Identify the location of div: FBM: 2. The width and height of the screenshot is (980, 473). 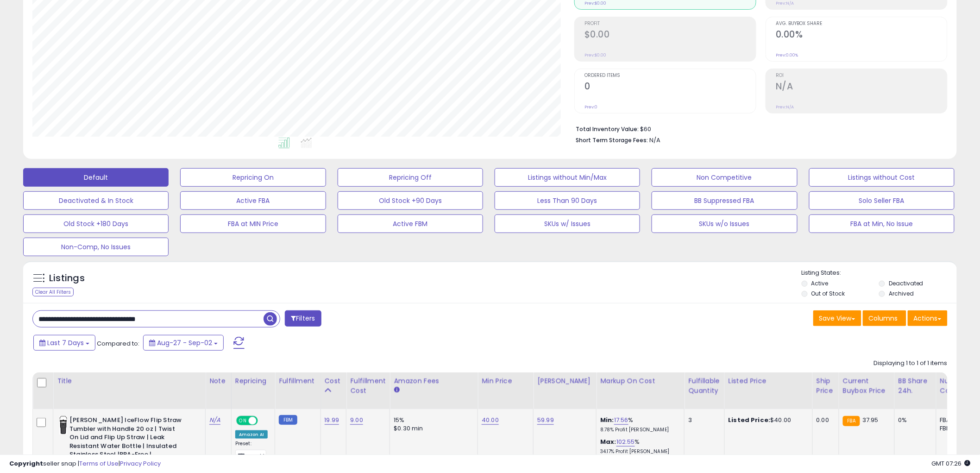
(956, 429).